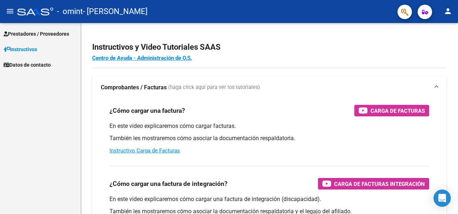 This screenshot has width=458, height=214. Describe the element at coordinates (397, 111) in the screenshot. I see `span: Carga de Facturas` at that location.